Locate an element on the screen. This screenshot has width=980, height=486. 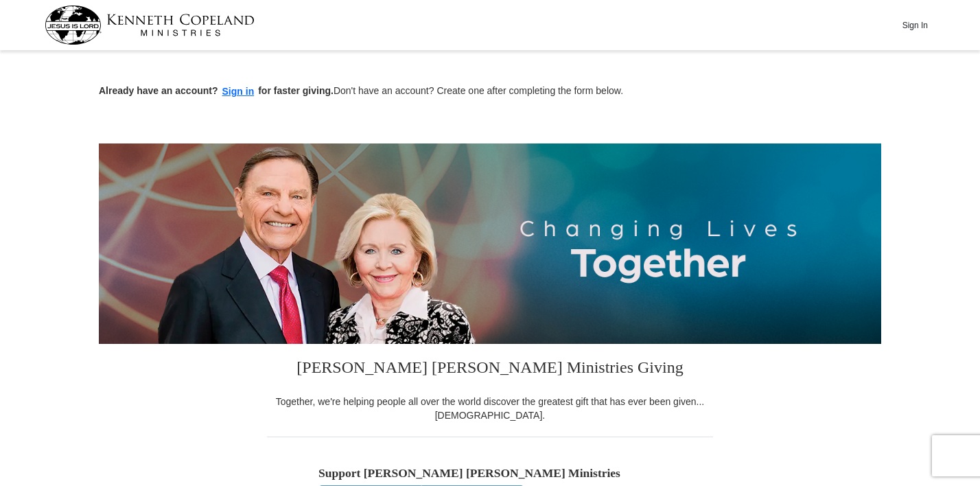
img: kcm-header-logo.svg is located at coordinates (150, 25).